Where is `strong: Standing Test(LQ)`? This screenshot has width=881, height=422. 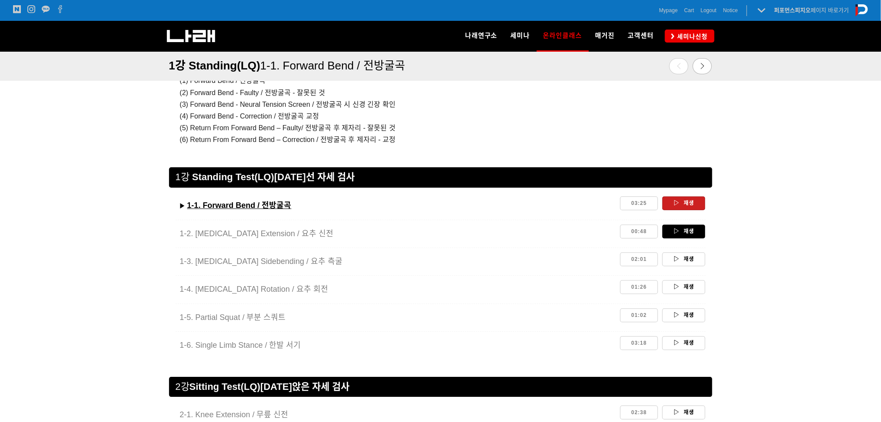 strong: Standing Test(LQ) is located at coordinates (233, 177).